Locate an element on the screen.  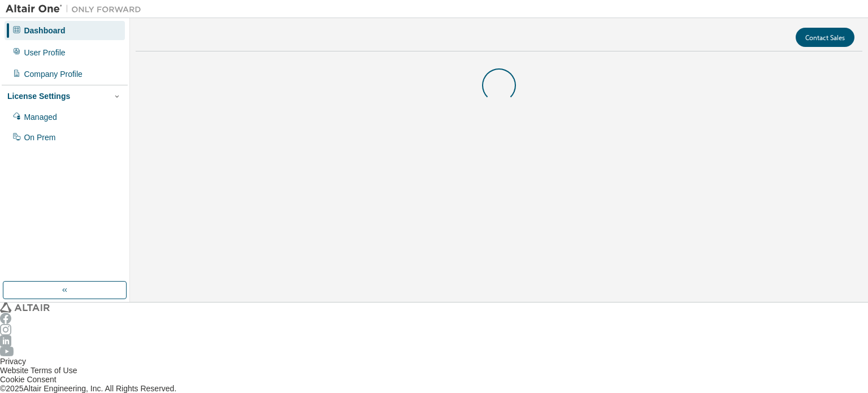
div: On Prem is located at coordinates (39, 137).